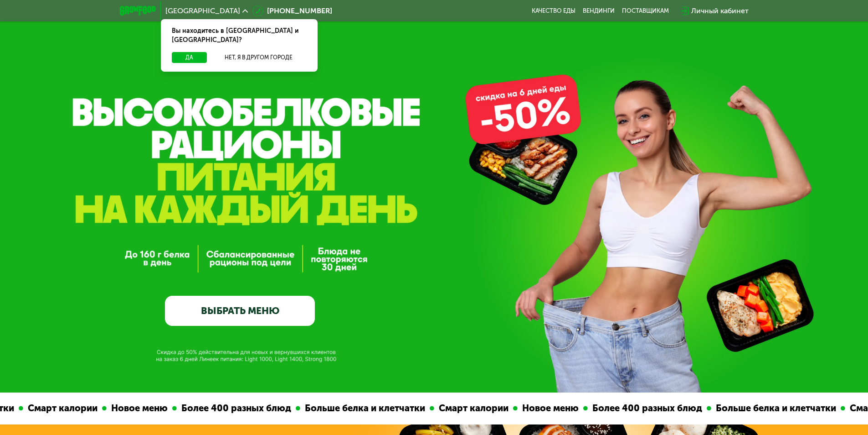 The image size is (868, 435). What do you see at coordinates (645, 11) in the screenshot?
I see `div: поставщикам` at bounding box center [645, 11].